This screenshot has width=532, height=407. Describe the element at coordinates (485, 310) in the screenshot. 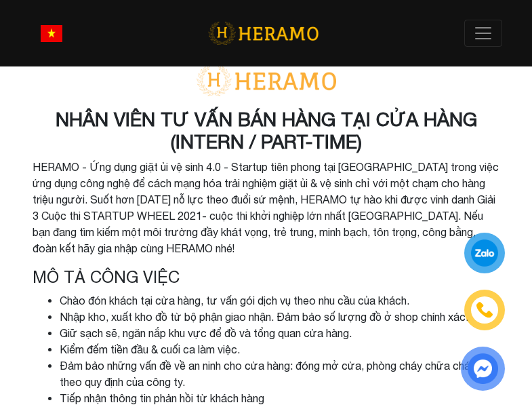

I see `a: phone-icon` at that location.